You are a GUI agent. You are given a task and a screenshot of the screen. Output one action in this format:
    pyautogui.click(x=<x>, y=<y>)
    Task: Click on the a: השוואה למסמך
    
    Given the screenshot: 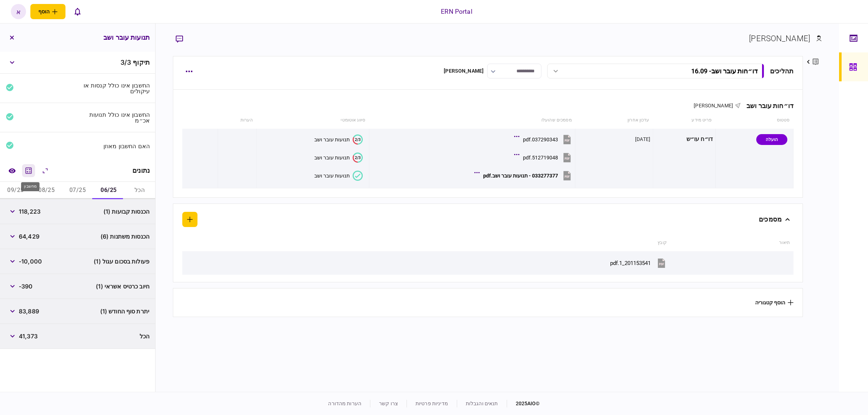 What is the action you would take?
    pyautogui.click(x=12, y=170)
    